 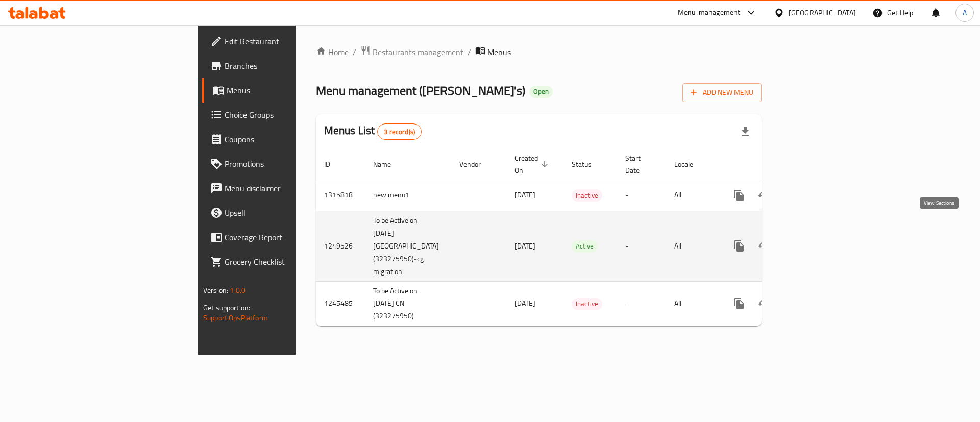 What do you see at coordinates (709, 13) in the screenshot?
I see `div: Menu-management` at bounding box center [709, 13].